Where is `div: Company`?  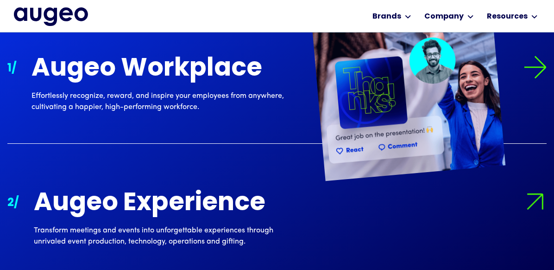
div: Company is located at coordinates (444, 17).